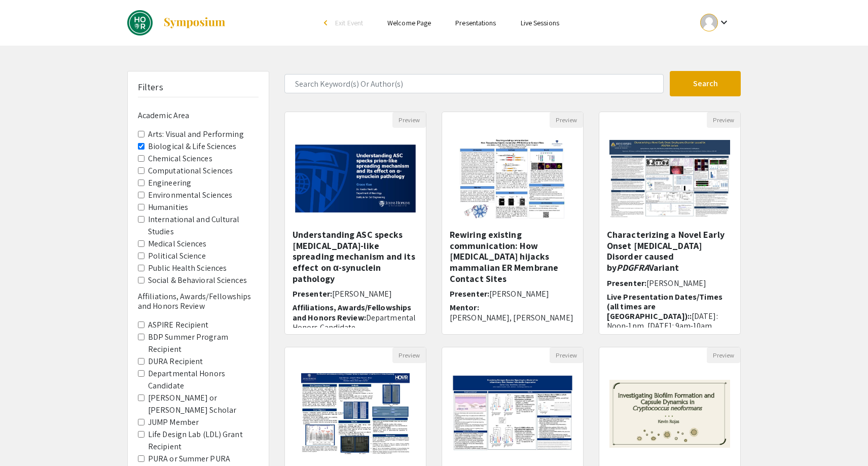 This screenshot has width=868, height=466. Describe the element at coordinates (192, 147) in the screenshot. I see `label: Biological & Life Sciences` at that location.